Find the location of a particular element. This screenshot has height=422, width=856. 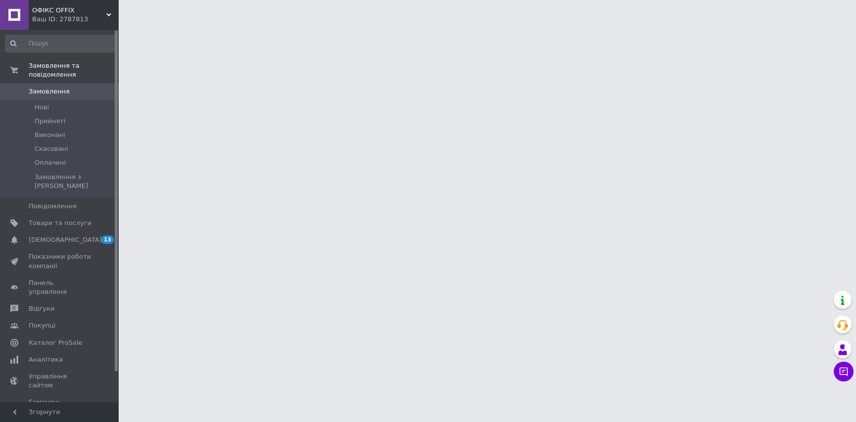

span: Панель управління is located at coordinates (60, 287).